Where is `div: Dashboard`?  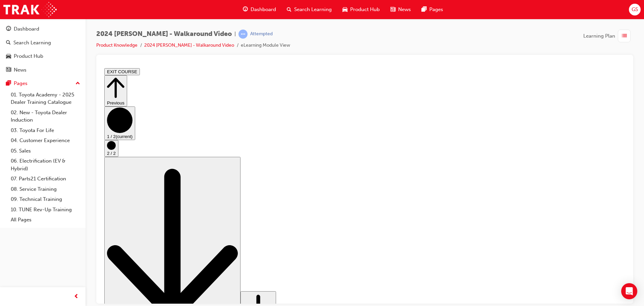 div: Dashboard is located at coordinates (26, 29).